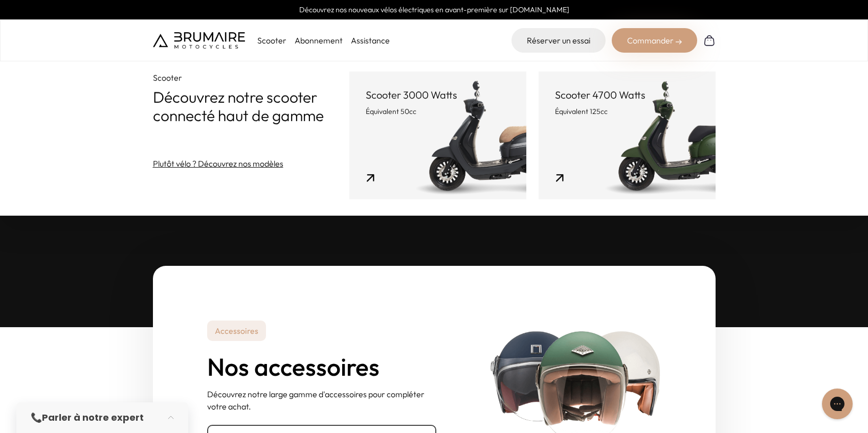  What do you see at coordinates (558, 40) in the screenshot?
I see `a: Réserver un essai` at bounding box center [558, 40].